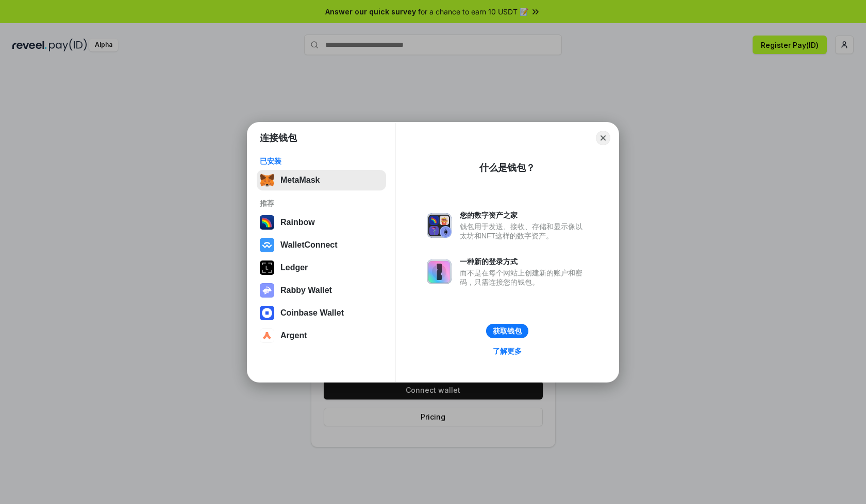 The image size is (866, 504). I want to click on div: MetaMask, so click(300, 181).